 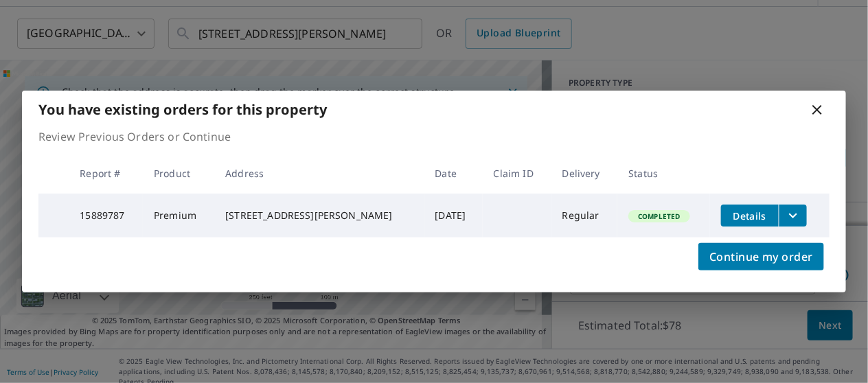 What do you see at coordinates (663, 173) in the screenshot?
I see `th: Status` at bounding box center [663, 173].